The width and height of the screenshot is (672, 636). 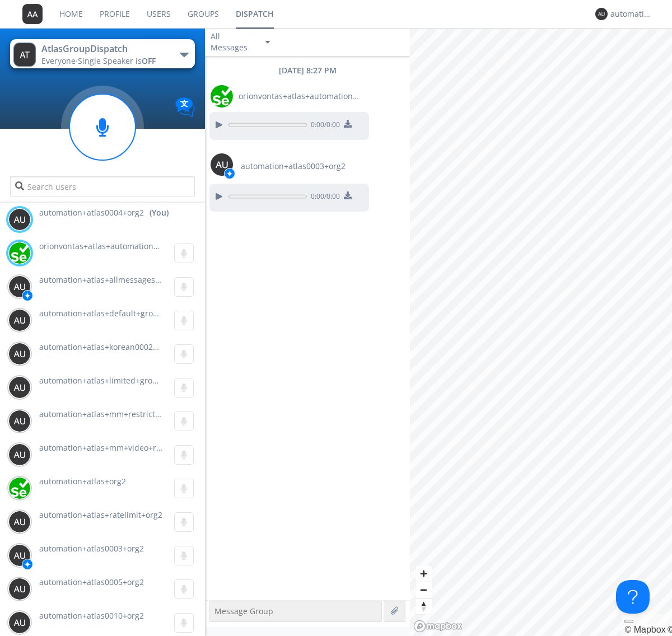 I want to click on span: automation+atlas+default+group+org2, so click(x=111, y=313).